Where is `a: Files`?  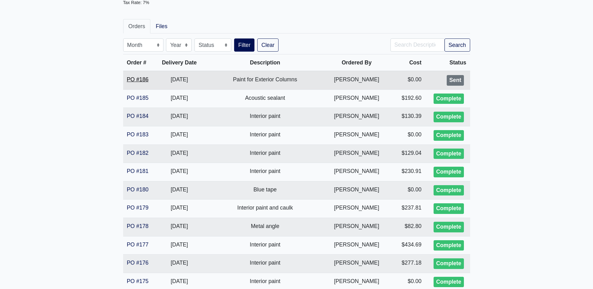 a: Files is located at coordinates (161, 26).